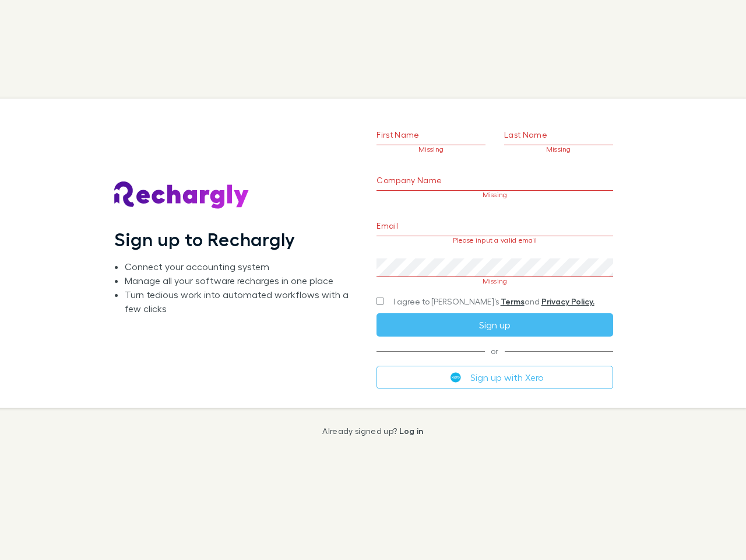 The image size is (746, 560). What do you see at coordinates (241, 302) in the screenshot?
I see `li: Turn tedious work into automated workflows with a few clicks` at bounding box center [241, 302].